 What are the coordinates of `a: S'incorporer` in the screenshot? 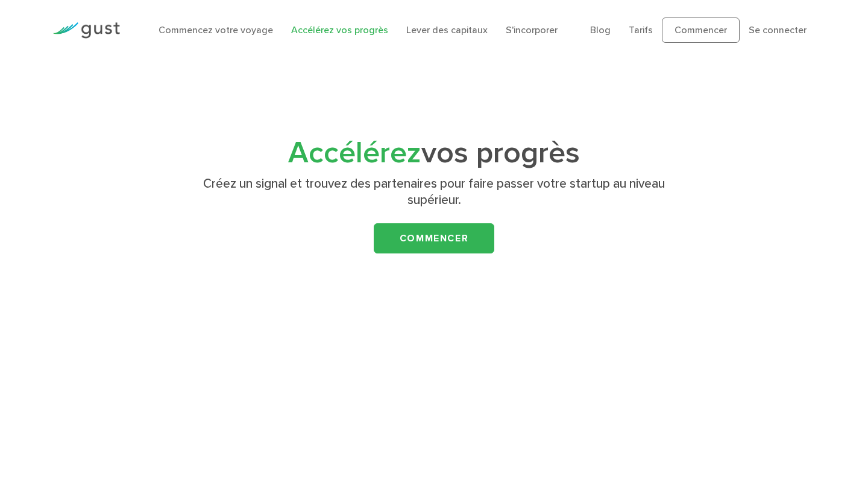 It's located at (532, 29).